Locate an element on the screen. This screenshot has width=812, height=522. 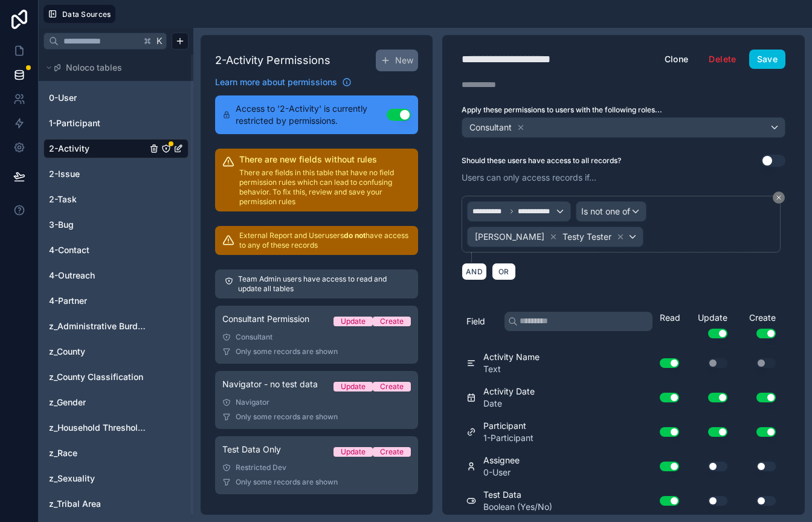
span: z_County Classification is located at coordinates (96, 377).